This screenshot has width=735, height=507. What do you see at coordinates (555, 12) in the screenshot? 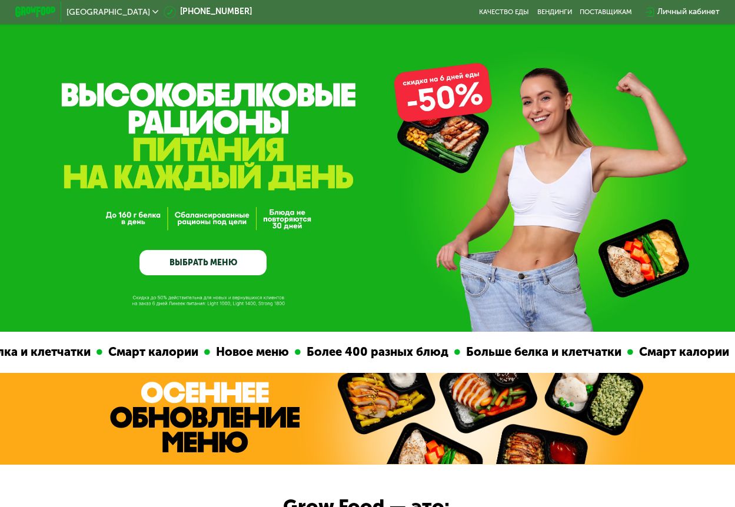
I see `a: Вендинги` at bounding box center [555, 12].